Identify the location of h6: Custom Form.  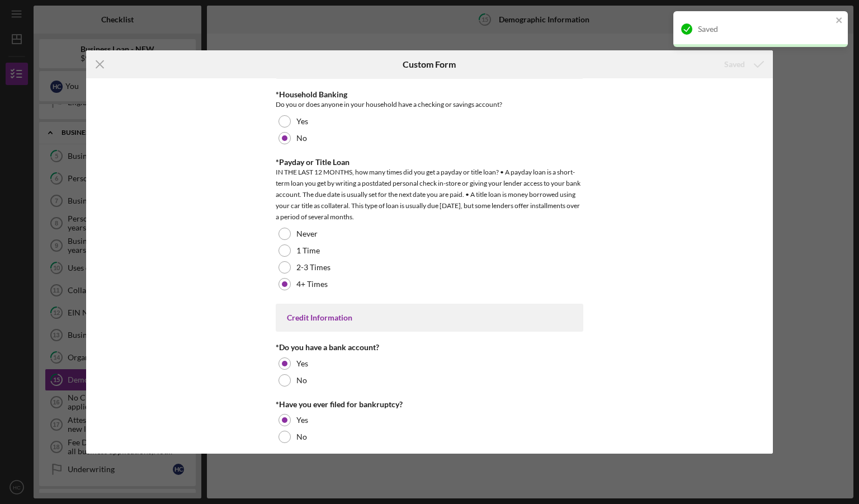
(429, 64).